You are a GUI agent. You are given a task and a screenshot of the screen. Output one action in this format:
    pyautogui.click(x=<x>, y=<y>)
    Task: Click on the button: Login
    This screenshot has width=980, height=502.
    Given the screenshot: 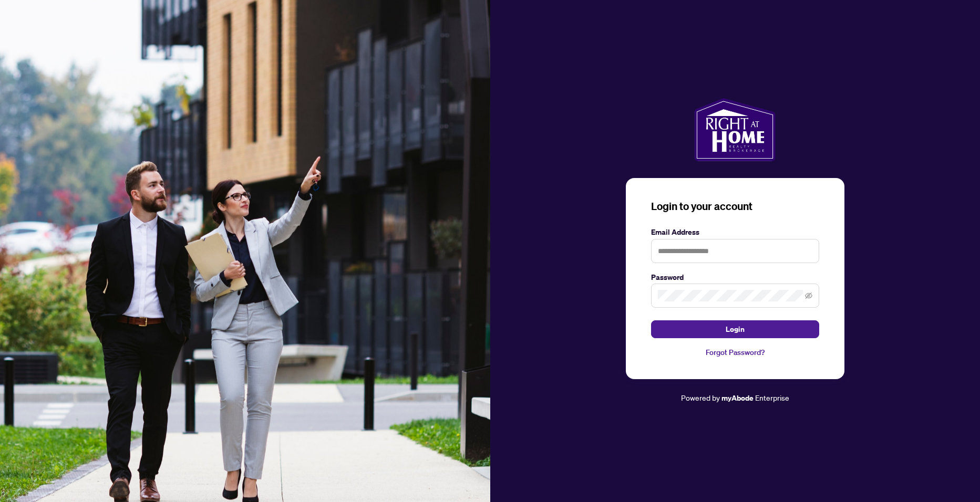 What is the action you would take?
    pyautogui.click(x=735, y=329)
    